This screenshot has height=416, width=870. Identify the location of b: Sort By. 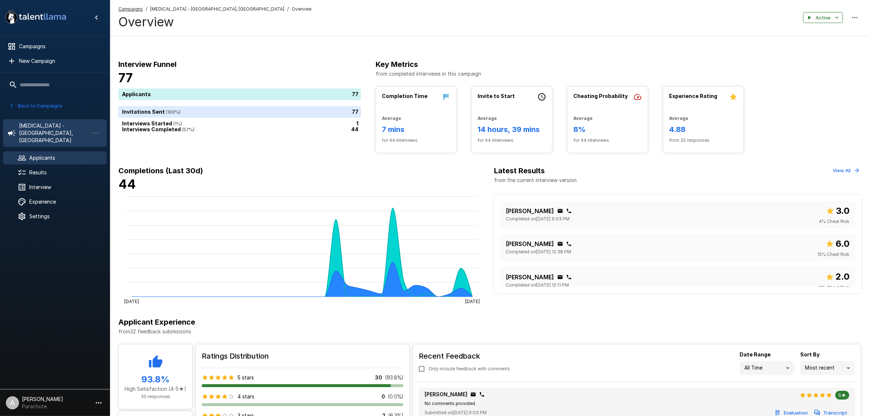
(809, 354).